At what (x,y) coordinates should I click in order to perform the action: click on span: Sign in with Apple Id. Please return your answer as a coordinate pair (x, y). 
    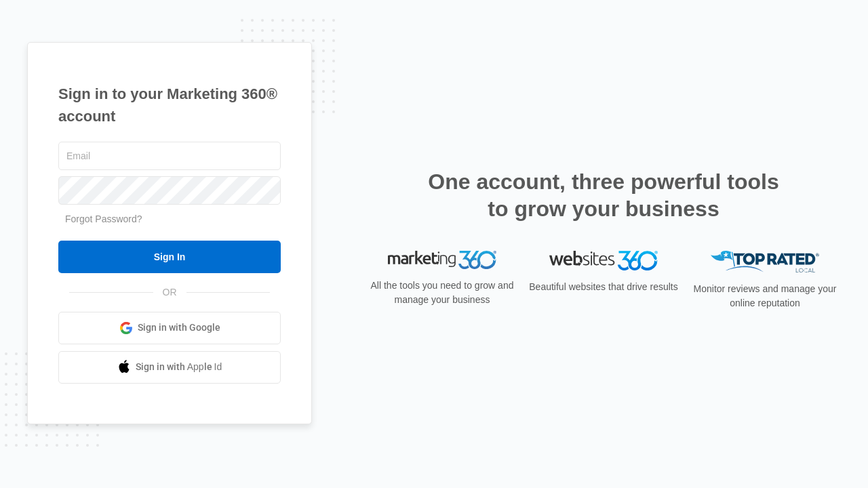
    Looking at the image, I should click on (179, 366).